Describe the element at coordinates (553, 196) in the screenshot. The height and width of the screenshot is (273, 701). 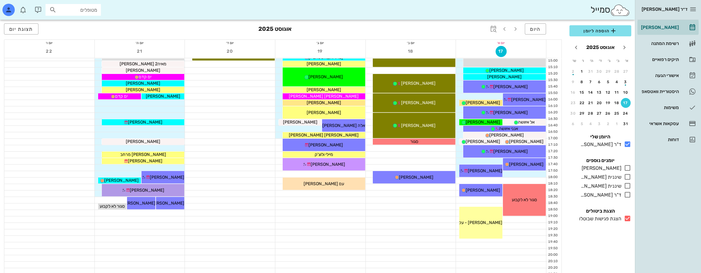
I see `div: 18:30` at that location.